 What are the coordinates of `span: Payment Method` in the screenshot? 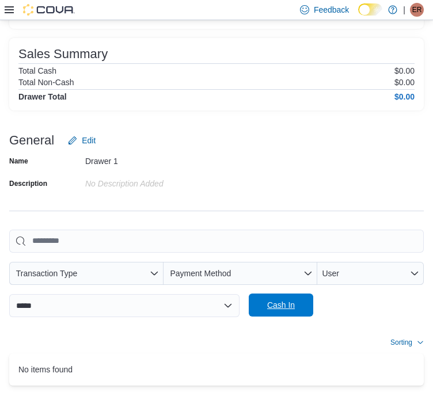 It's located at (200, 273).